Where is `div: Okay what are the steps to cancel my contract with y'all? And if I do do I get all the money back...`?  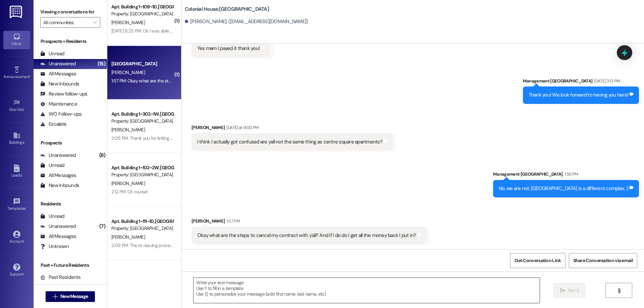
div: Okay what are the steps to cancel my contract with y'all? And if I do do I get all the money back... is located at coordinates (306, 235).